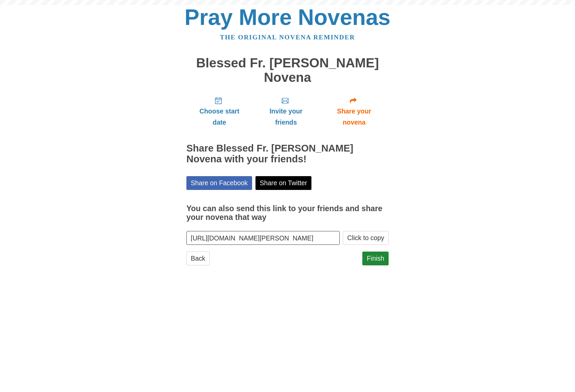 This screenshot has width=575, height=392. I want to click on span: Invite your friends, so click(286, 117).